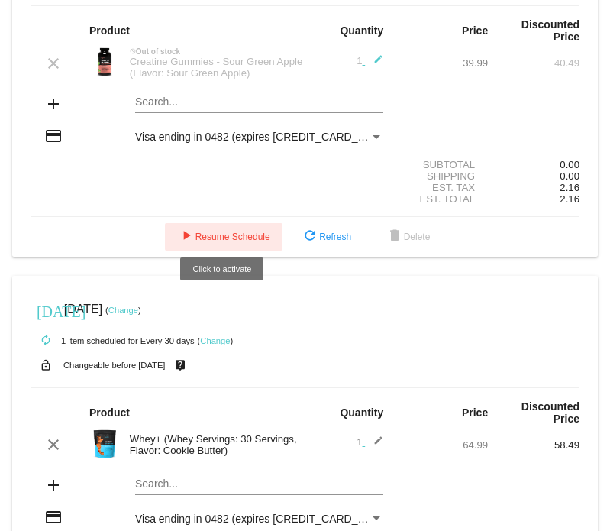 The image size is (610, 531). What do you see at coordinates (46, 341) in the screenshot?
I see `mat-icon: autorenew` at bounding box center [46, 341].